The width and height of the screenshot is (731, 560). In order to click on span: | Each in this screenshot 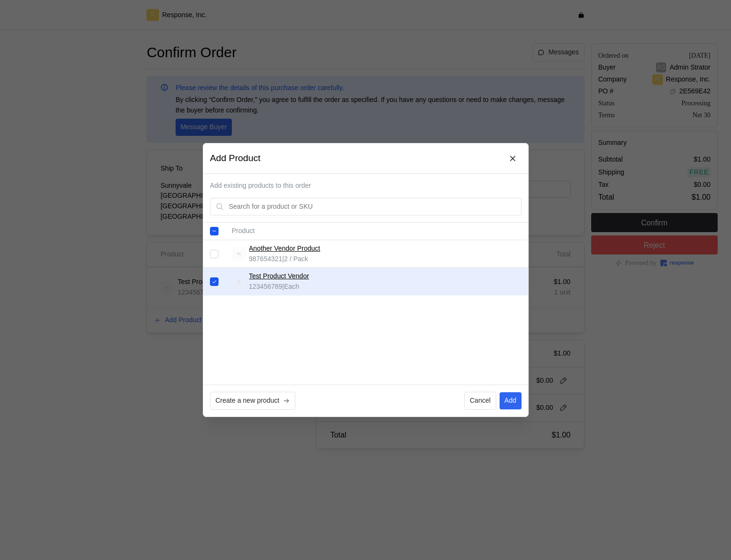, I will do `click(291, 286)`.